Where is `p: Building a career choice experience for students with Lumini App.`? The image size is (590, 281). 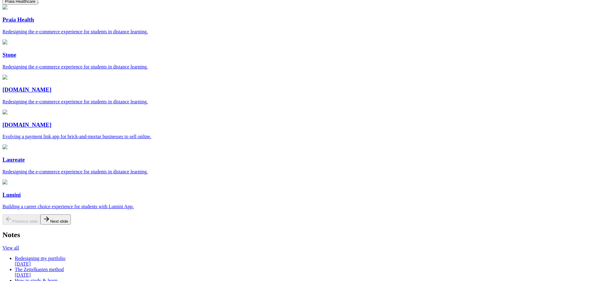 p: Building a career choice experience for students with Lumini App. is located at coordinates (295, 206).